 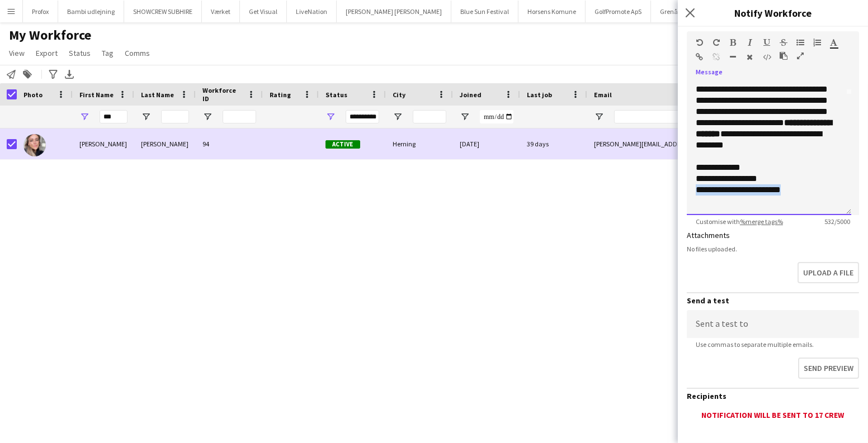 I want to click on input: Workforce ID Filter Input, so click(x=239, y=117).